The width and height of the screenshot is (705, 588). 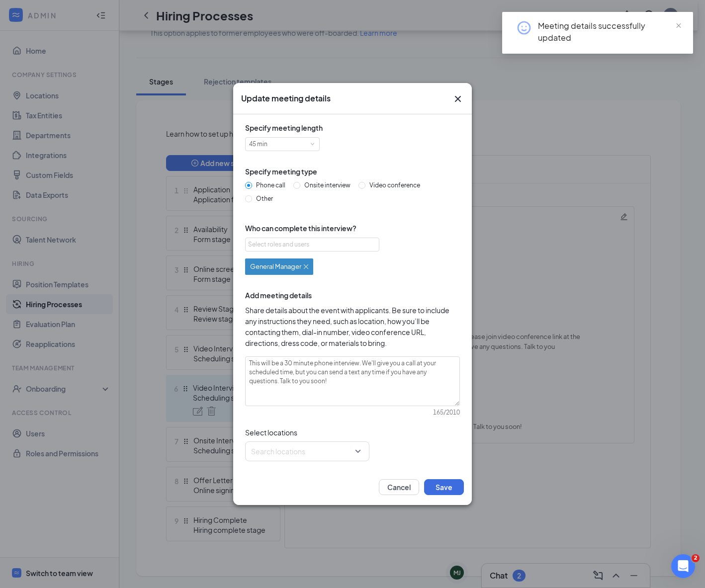 I want to click on button: Save, so click(x=444, y=487).